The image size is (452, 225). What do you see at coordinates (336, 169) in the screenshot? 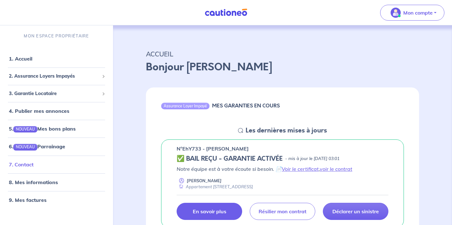
I see `a: voir le contrat` at bounding box center [336, 169].